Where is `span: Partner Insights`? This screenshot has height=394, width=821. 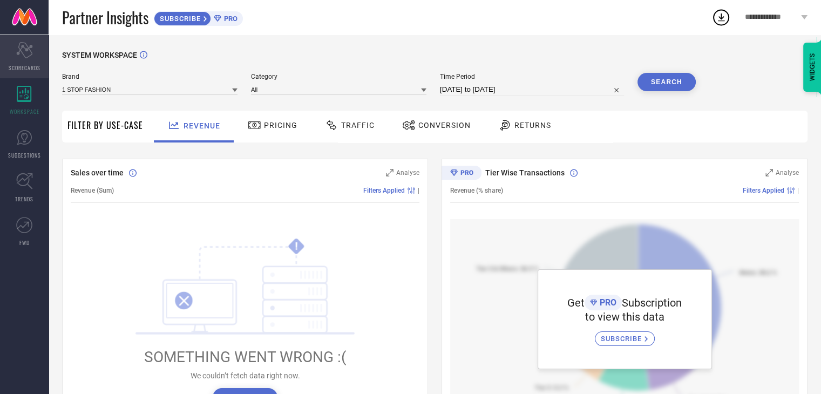 span: Partner Insights is located at coordinates (105, 17).